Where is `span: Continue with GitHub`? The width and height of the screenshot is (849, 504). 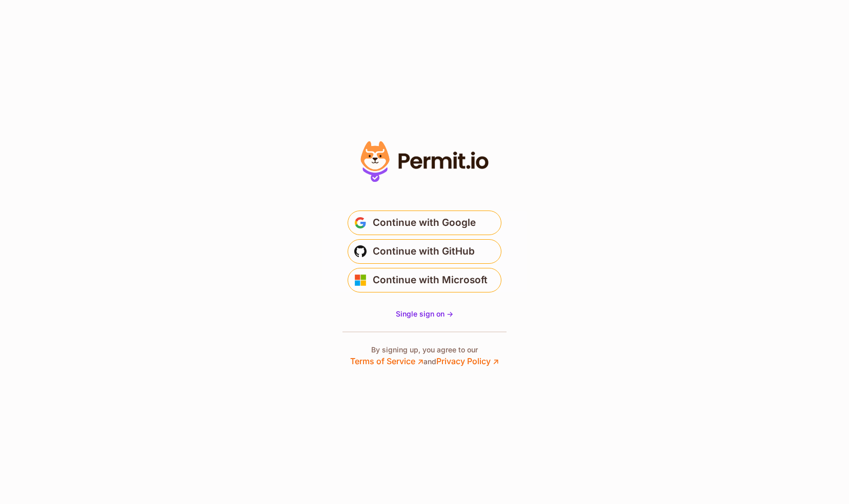
span: Continue with GitHub is located at coordinates (424, 251).